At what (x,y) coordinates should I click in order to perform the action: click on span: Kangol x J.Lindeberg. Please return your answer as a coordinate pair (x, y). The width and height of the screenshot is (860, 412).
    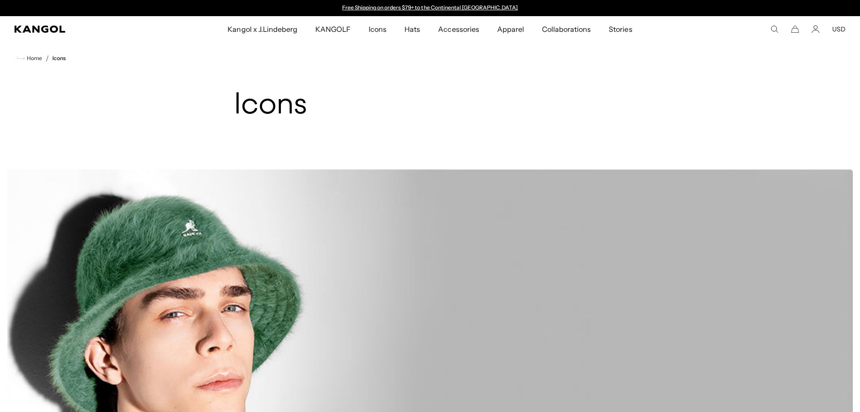
    Looking at the image, I should click on (263, 29).